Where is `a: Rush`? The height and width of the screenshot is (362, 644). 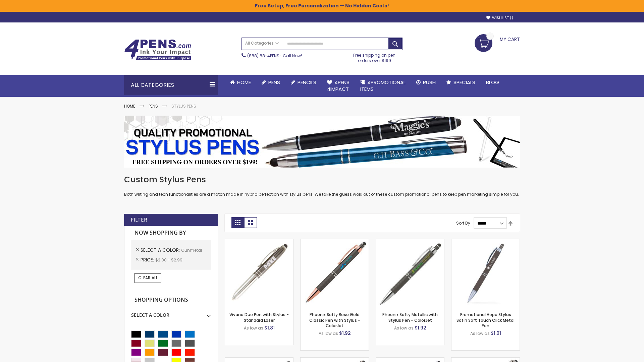 a: Rush is located at coordinates (426, 83).